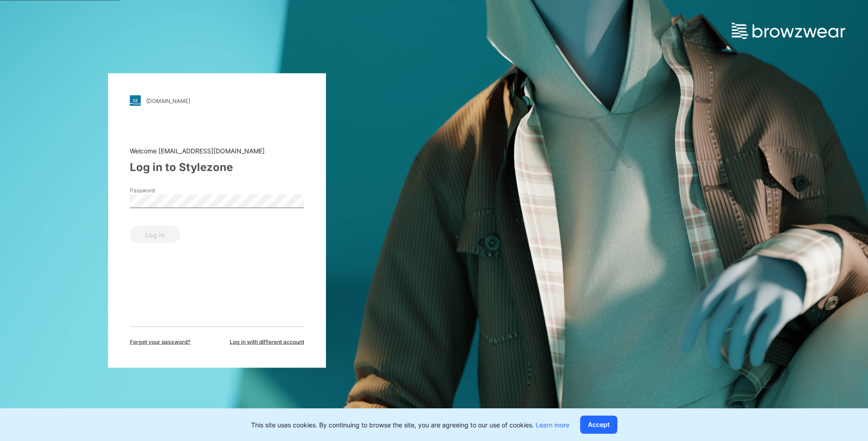  Describe the element at coordinates (789, 31) in the screenshot. I see `img: browzwear-logo.e42bd6dac1945053ebaf764b6aa21510.svg` at that location.